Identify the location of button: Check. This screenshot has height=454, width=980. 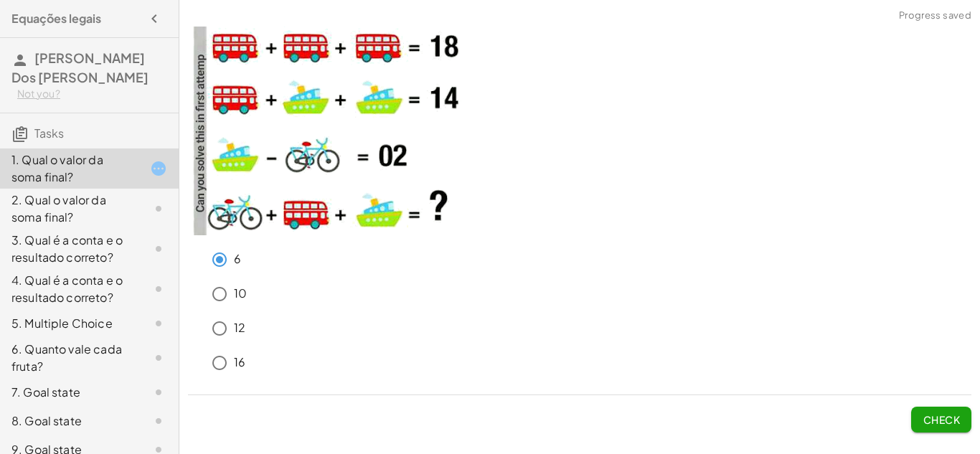
(942, 420).